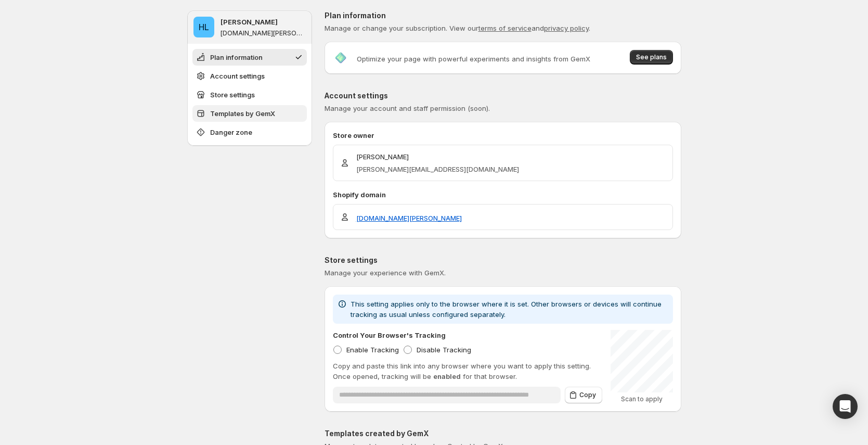 The width and height of the screenshot is (868, 445). I want to click on p: Copy and paste this link into any browser where you want to apply this setting. Once opened, trac..., so click(468, 371).